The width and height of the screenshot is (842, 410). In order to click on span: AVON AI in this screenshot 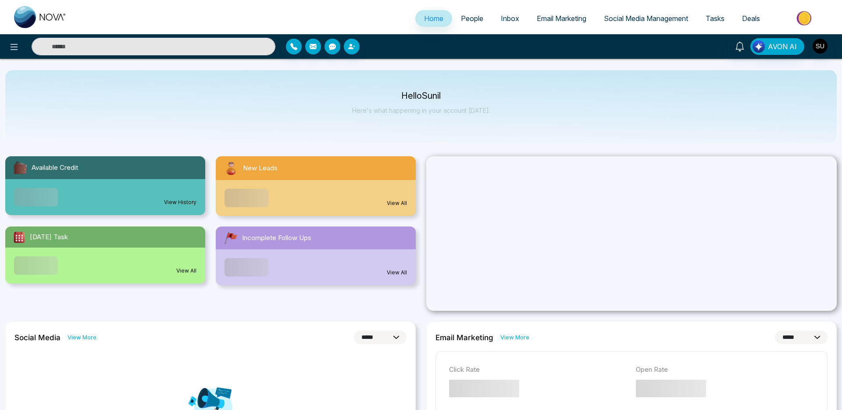, I will do `click(783, 46)`.